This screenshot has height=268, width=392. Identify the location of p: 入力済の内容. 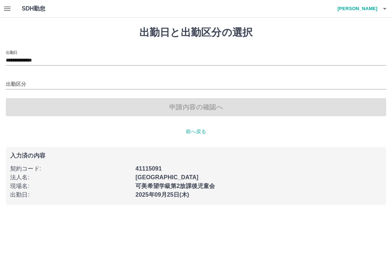
(196, 156).